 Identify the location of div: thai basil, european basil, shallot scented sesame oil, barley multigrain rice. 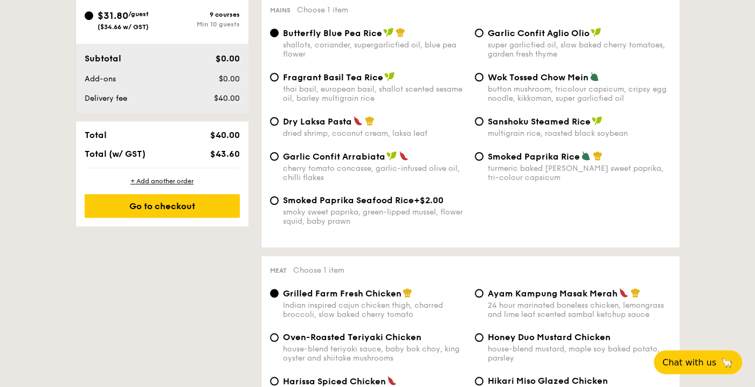
(375, 94).